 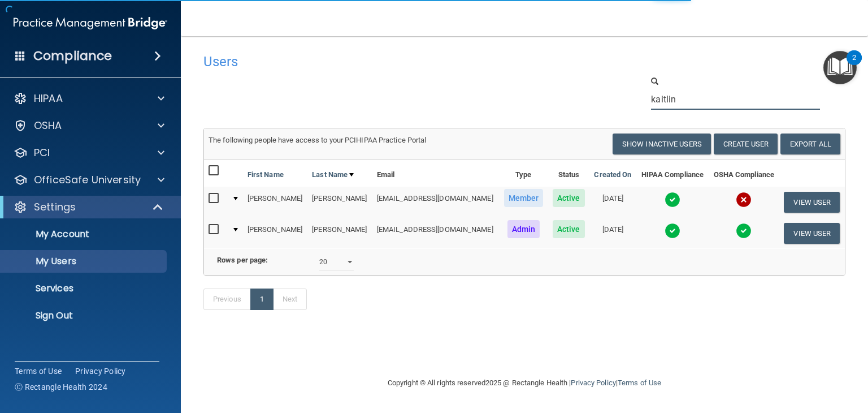 I want to click on th: Status, so click(x=568, y=173).